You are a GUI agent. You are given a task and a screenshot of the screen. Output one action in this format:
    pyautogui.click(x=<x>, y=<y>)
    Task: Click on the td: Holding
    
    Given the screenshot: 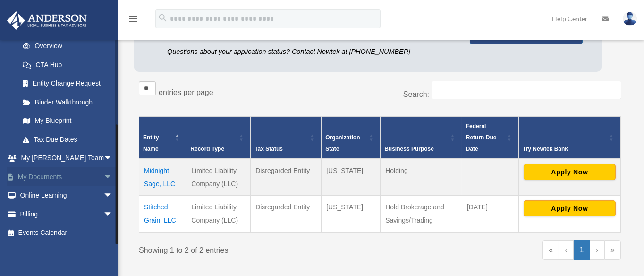 What is the action you would take?
    pyautogui.click(x=421, y=177)
    